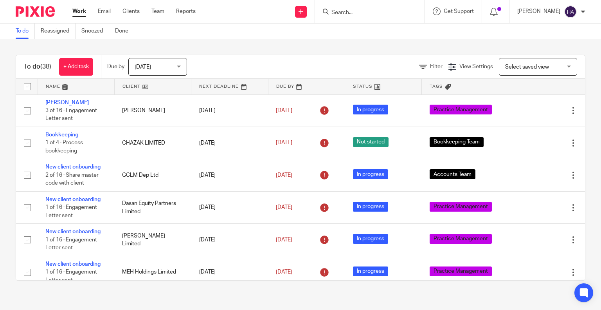  I want to click on input: Search, so click(366, 13).